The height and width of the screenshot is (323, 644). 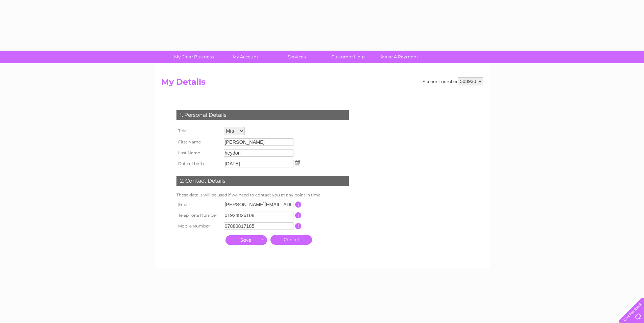 What do you see at coordinates (263, 115) in the screenshot?
I see `div: 1. Personal Details` at bounding box center [263, 115].